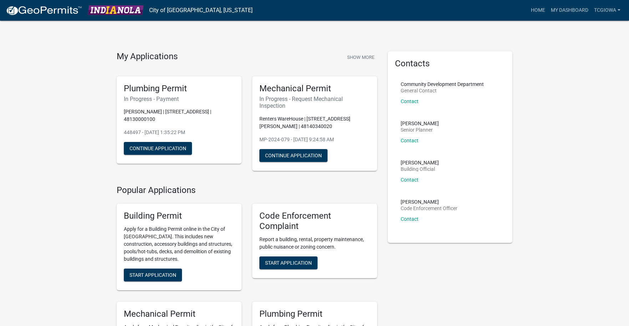  What do you see at coordinates (442, 91) in the screenshot?
I see `p: General Contact` at bounding box center [442, 91].